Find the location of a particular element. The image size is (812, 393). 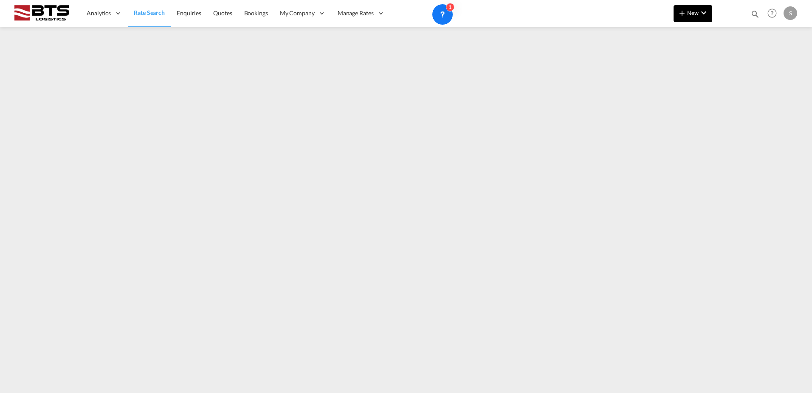

span: Help is located at coordinates (773, 13).